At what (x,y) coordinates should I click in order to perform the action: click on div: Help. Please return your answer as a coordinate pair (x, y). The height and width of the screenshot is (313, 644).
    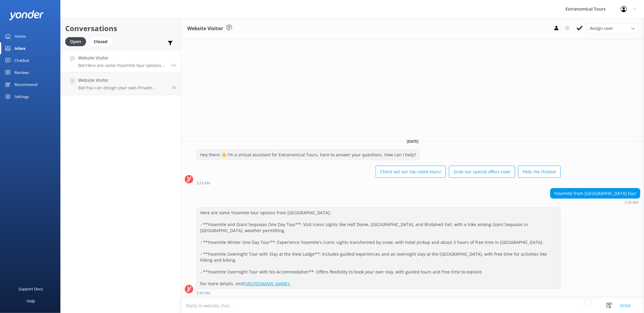
    Looking at the image, I should click on (31, 301).